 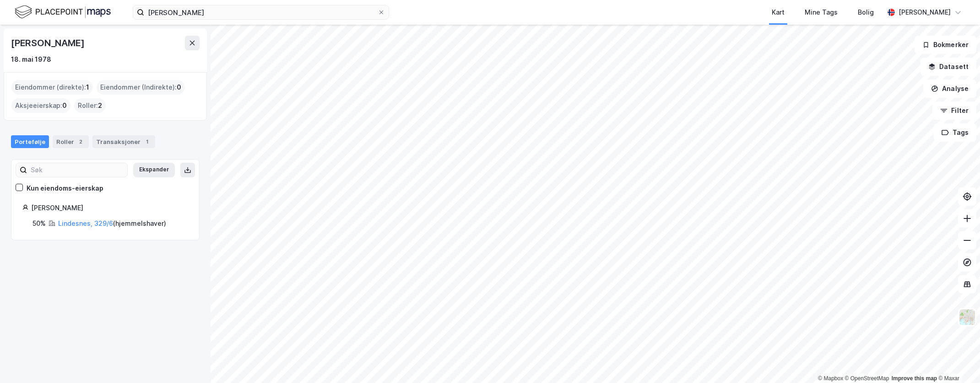 What do you see at coordinates (867, 379) in the screenshot?
I see `a: OpenStreetMap` at bounding box center [867, 379].